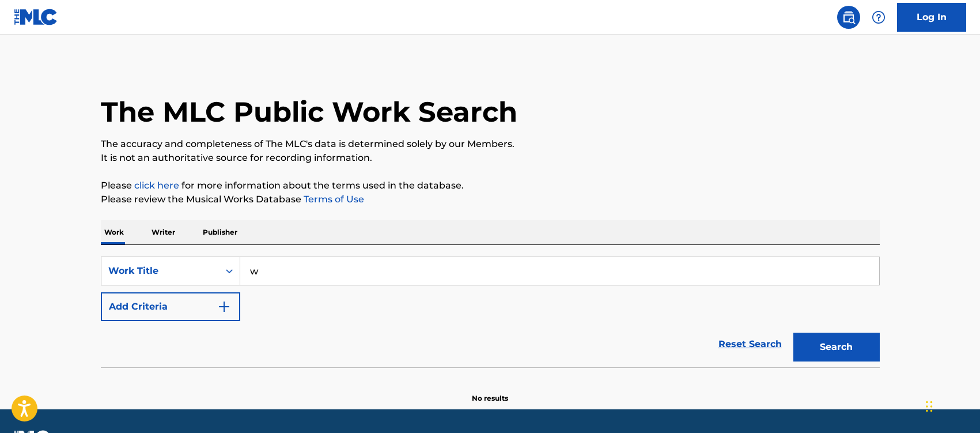 This screenshot has width=980, height=433. Describe the element at coordinates (163, 233) in the screenshot. I see `p: Writer` at that location.